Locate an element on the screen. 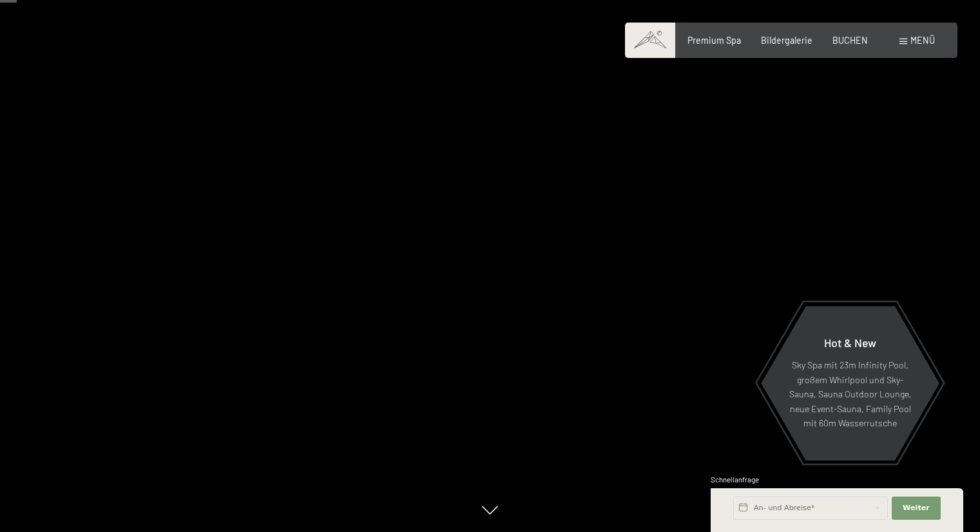 The width and height of the screenshot is (980, 532). span: Menü is located at coordinates (922, 40).